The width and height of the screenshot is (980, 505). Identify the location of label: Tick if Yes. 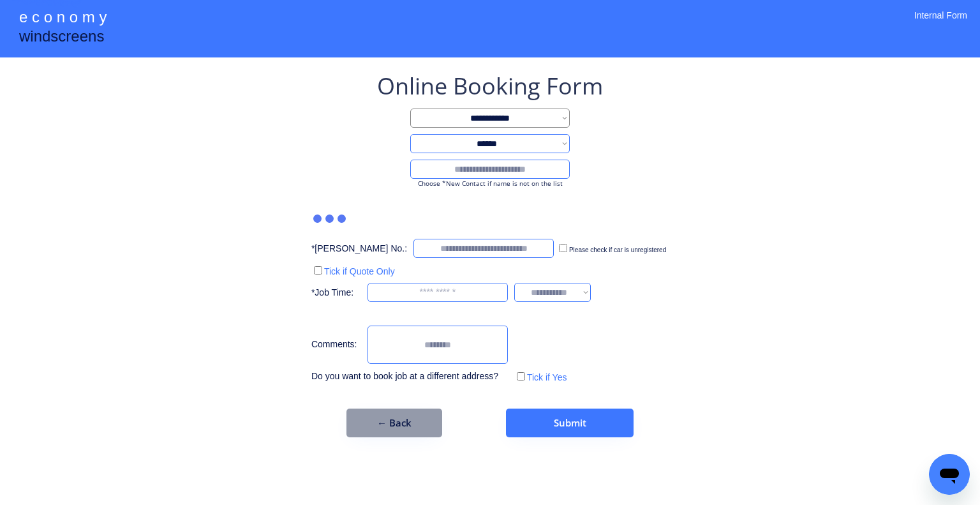
(546, 377).